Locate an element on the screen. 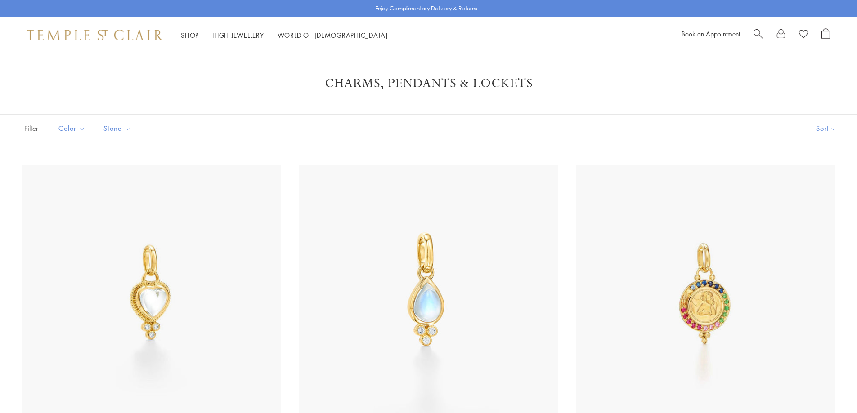 The width and height of the screenshot is (857, 413). a: High JewelleryHigh Jewellery is located at coordinates (238, 35).